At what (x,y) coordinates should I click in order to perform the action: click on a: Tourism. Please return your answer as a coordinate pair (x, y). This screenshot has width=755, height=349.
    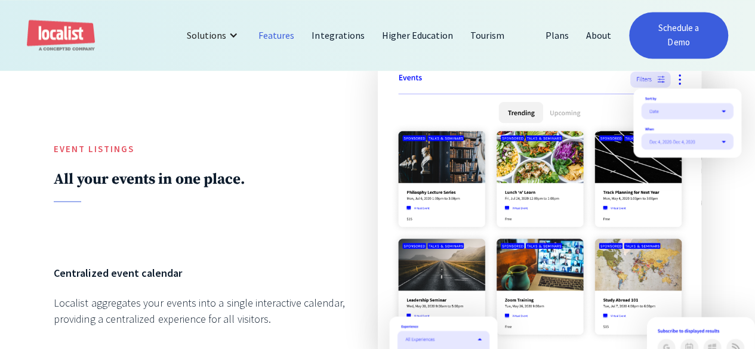
    Looking at the image, I should click on (488, 35).